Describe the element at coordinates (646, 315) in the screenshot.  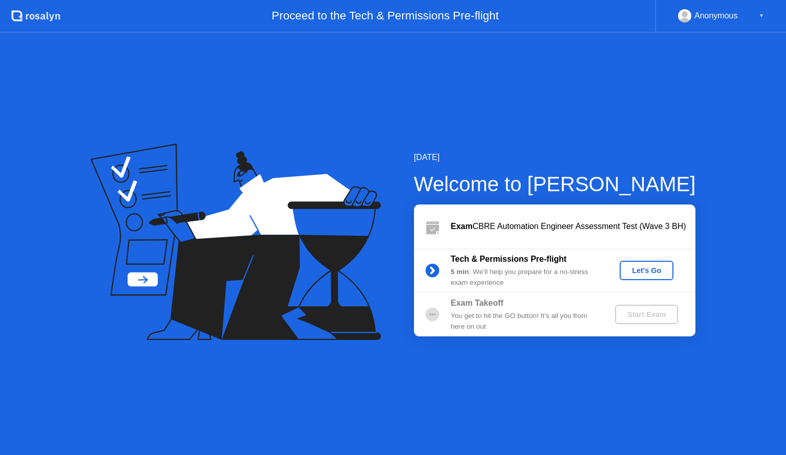
I see `button: Start Exam` at that location.